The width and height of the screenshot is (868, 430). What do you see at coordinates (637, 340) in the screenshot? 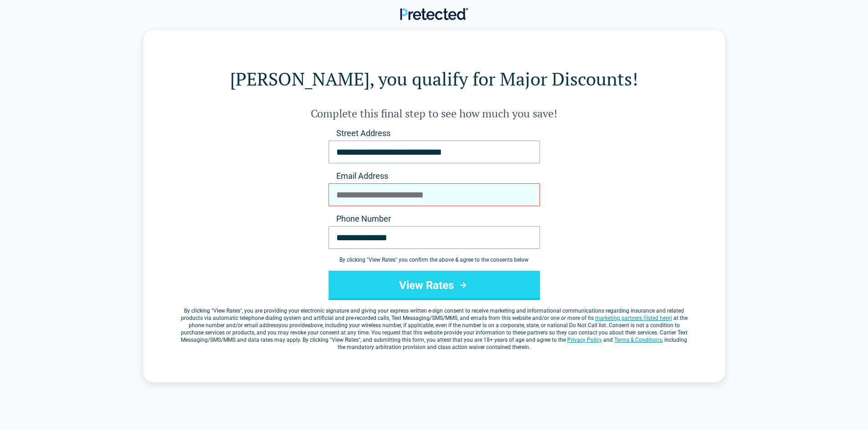
I see `a: Terms & Conditions` at bounding box center [637, 340].